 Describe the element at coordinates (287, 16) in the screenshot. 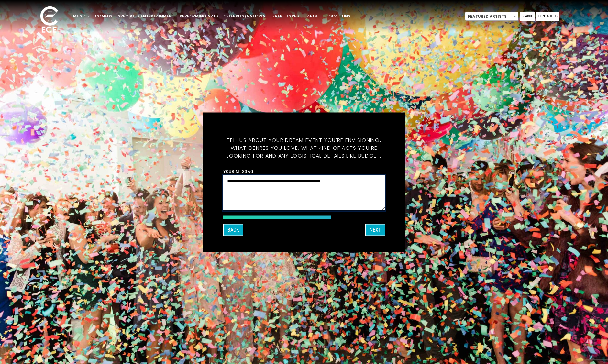

I see `a: Event Types` at that location.